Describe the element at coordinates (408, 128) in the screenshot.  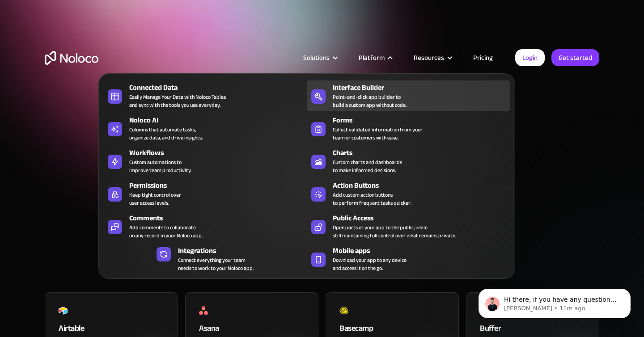
I see `a: FormsCollect validated information from yourteam or customers with ease.` at that location.